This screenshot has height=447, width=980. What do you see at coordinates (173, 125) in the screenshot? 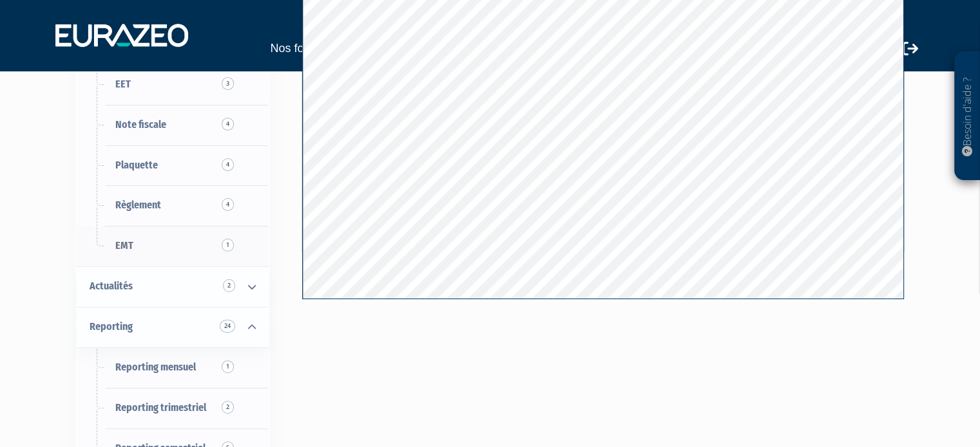
I see `a: Note fiscale4` at bounding box center [173, 125].